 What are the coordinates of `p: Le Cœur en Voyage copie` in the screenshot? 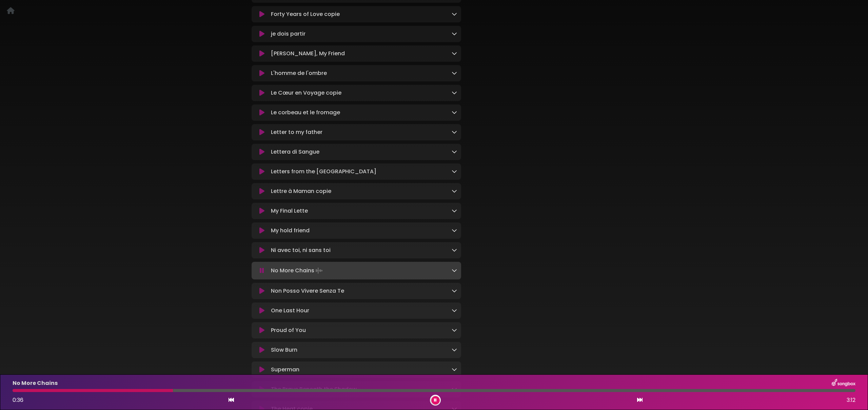 It's located at (306, 93).